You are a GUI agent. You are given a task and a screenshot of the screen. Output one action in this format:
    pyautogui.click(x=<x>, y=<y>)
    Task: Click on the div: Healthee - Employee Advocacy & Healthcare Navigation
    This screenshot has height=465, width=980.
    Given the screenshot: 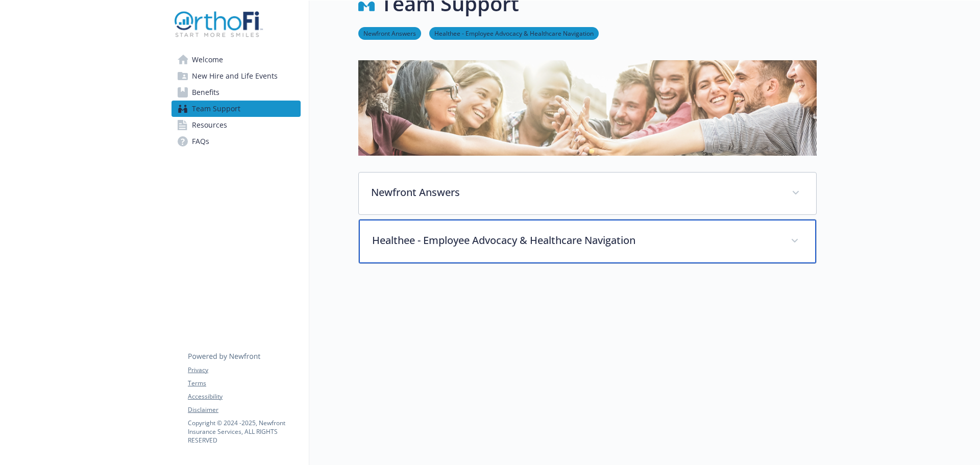 What is the action you would take?
    pyautogui.click(x=587, y=242)
    